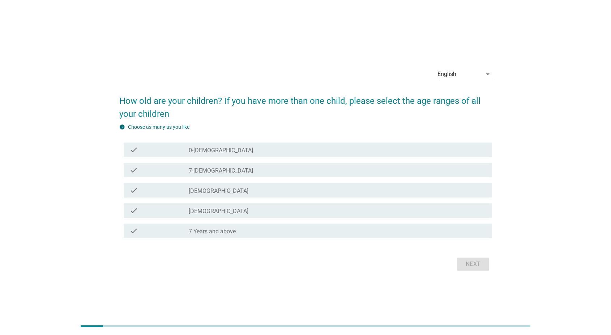 This screenshot has width=611, height=335. What do you see at coordinates (447, 74) in the screenshot?
I see `div: English` at bounding box center [447, 74].